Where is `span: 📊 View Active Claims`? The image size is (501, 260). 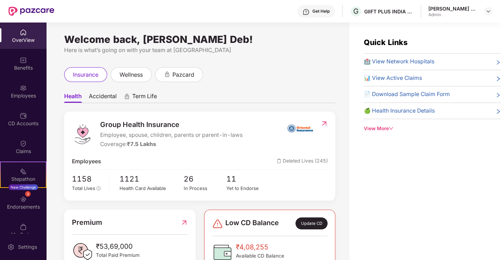 span: 📊 View Active Claims is located at coordinates (392, 78).